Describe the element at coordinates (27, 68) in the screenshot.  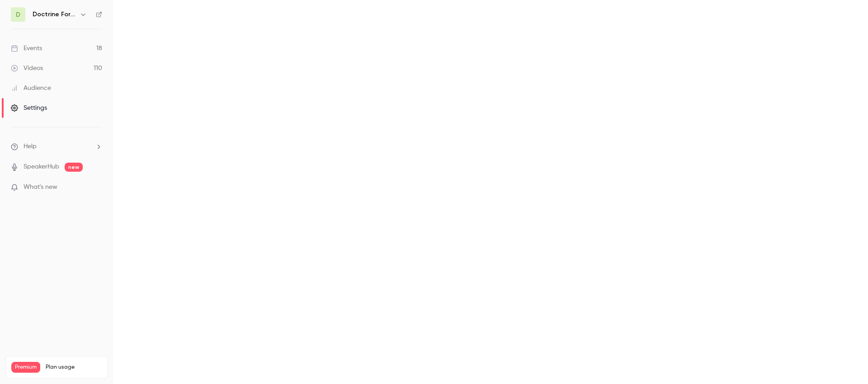
I see `div: Videos` at that location.